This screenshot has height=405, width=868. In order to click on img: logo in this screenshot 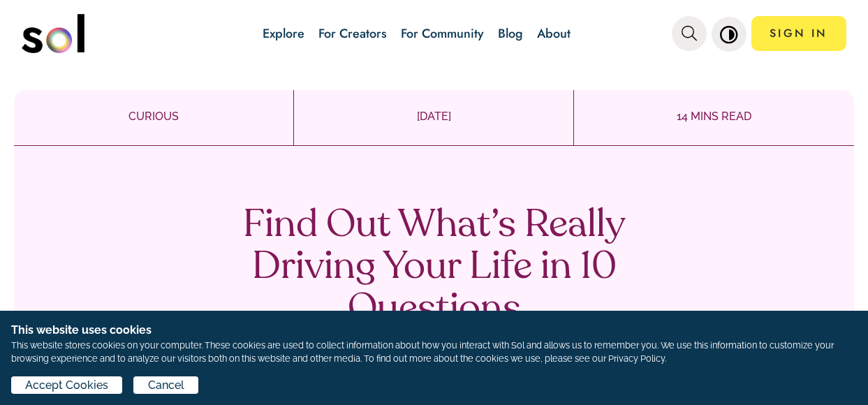, I will do `click(53, 34)`.